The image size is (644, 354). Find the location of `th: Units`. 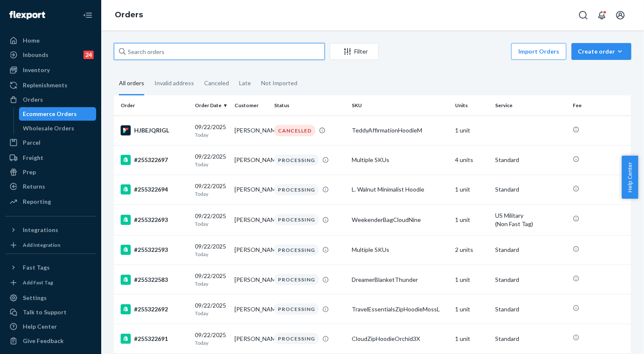

th: Units is located at coordinates (472, 106).